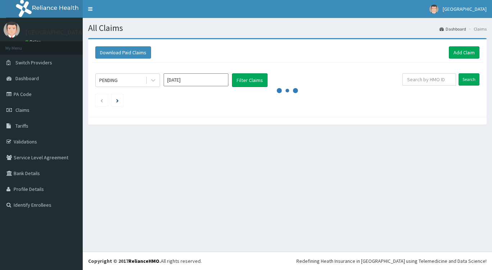 This screenshot has height=270, width=492. What do you see at coordinates (22, 126) in the screenshot?
I see `span: Tariffs` at bounding box center [22, 126].